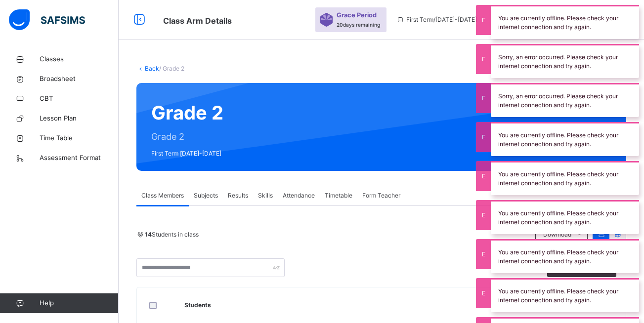 The width and height of the screenshot is (644, 323). I want to click on b: 14, so click(148, 234).